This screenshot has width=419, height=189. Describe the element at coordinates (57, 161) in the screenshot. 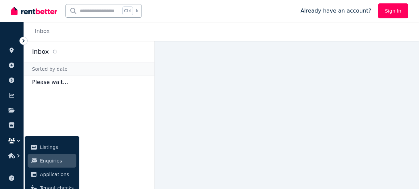

I see `span: Enquiries` at that location.